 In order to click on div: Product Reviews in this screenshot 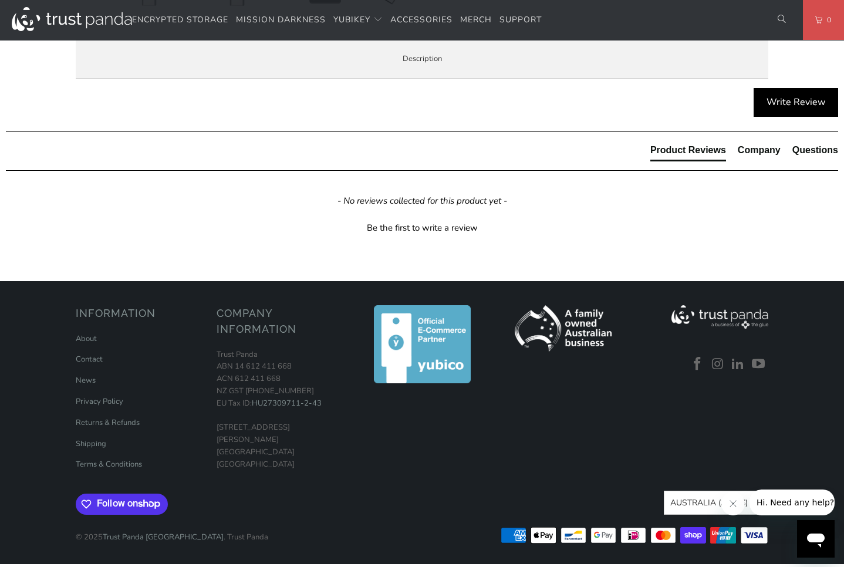, I will do `click(688, 150)`.